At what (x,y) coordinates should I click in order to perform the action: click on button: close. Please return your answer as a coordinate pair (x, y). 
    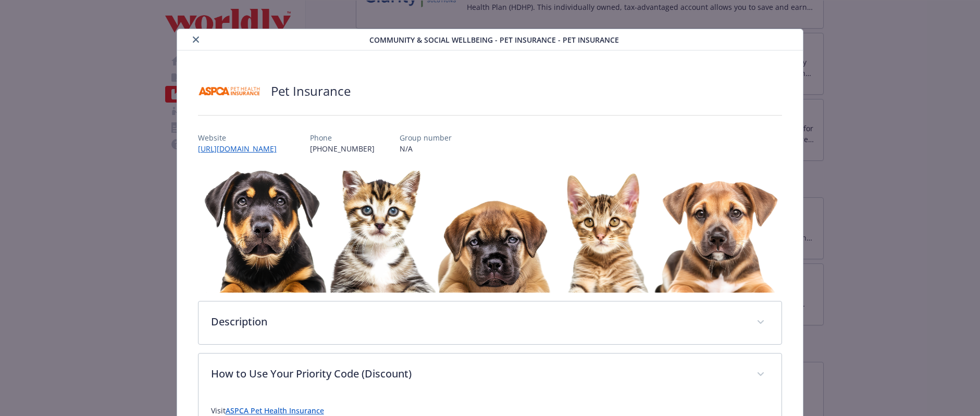
    Looking at the image, I should click on (196, 40).